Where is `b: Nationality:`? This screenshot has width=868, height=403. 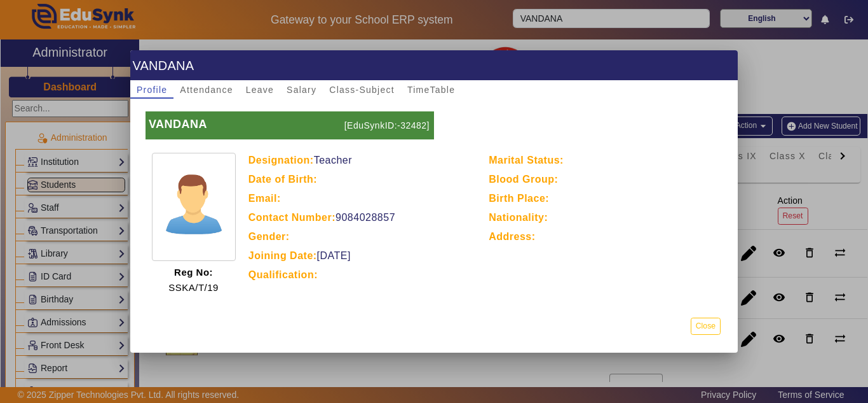 b: Nationality: is located at coordinates (518, 217).